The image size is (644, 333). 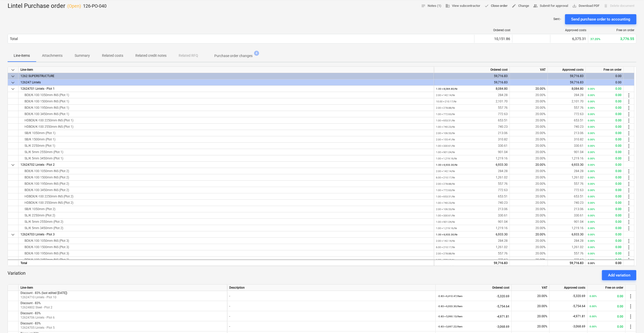 What do you see at coordinates (567, 222) in the screenshot?
I see `div: 901.04` at bounding box center [567, 222].